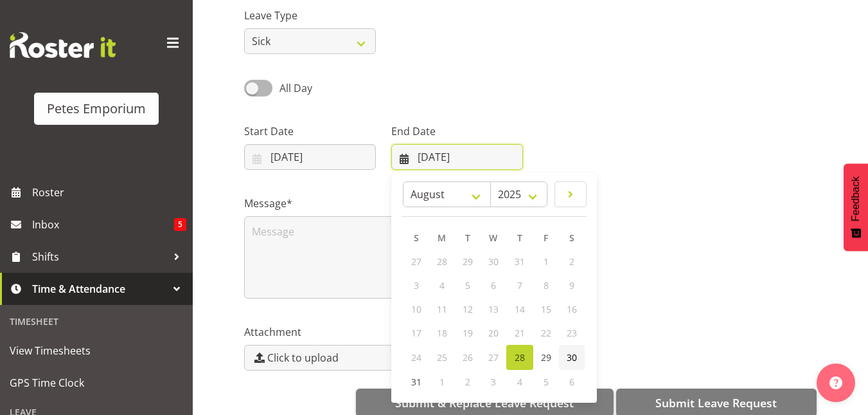 This screenshot has height=415, width=868. What do you see at coordinates (442, 237) in the screenshot?
I see `span: M` at bounding box center [442, 237].